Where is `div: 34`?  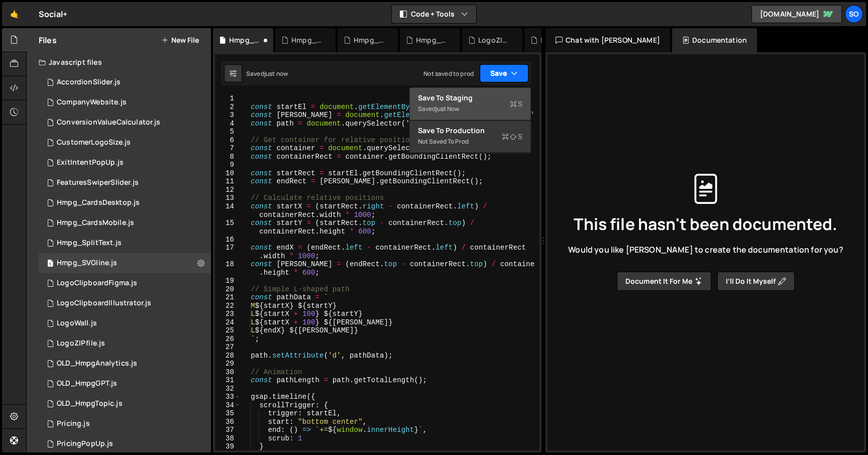
div: 34 is located at coordinates (227, 406).